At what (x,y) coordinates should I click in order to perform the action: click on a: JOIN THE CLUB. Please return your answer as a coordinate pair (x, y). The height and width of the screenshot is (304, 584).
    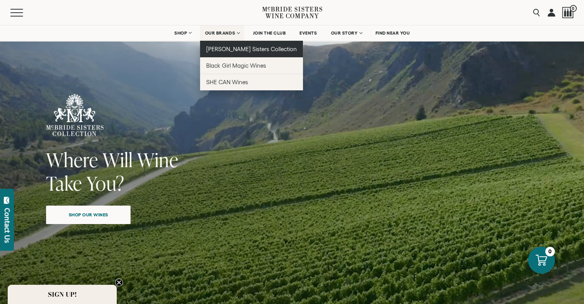
    Looking at the image, I should click on (270, 33).